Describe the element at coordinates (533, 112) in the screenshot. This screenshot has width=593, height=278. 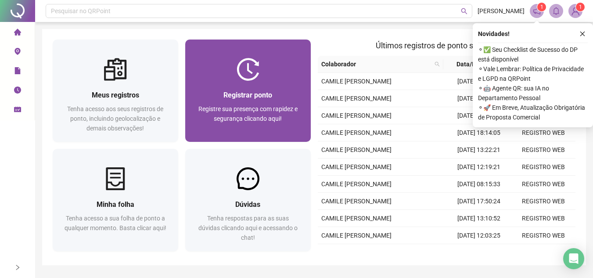
I see `span: ⚬ 🚀 Em Breve, Atualização Obrigatória de Proposta Comercial` at that location.